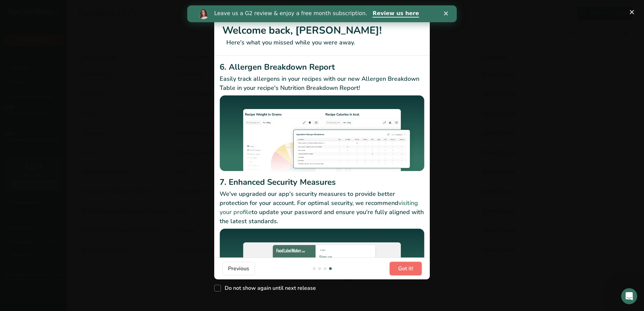  Describe the element at coordinates (322, 208) in the screenshot. I see `p: We've upgraded our app's security measures to provide better protection for your account. For opt...` at that location.